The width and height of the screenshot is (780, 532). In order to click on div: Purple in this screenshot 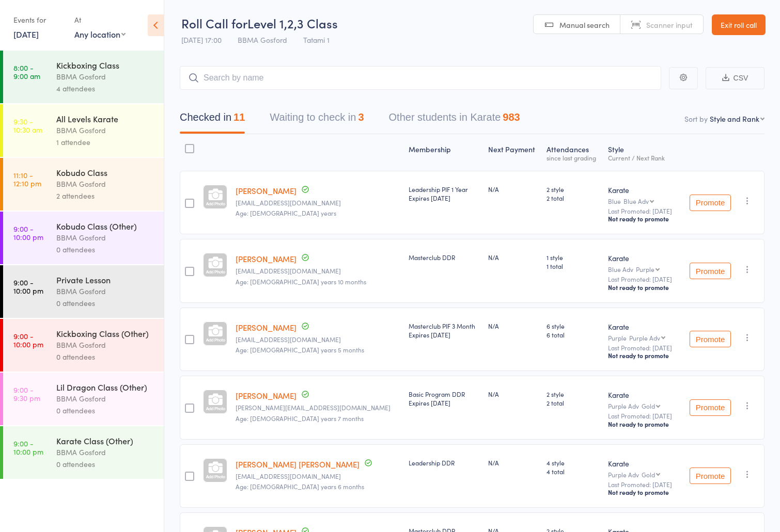, I will do `click(645, 269)`.